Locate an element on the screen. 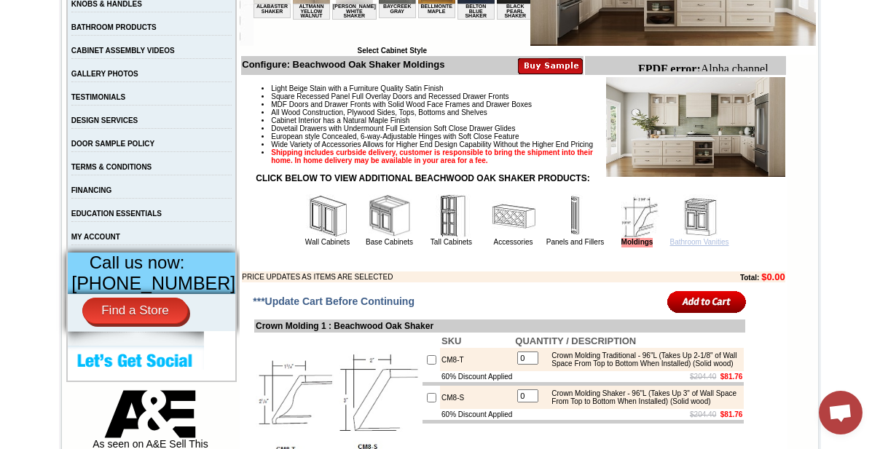 This screenshot has width=880, height=449. a: Wall Cabinets is located at coordinates (327, 242).